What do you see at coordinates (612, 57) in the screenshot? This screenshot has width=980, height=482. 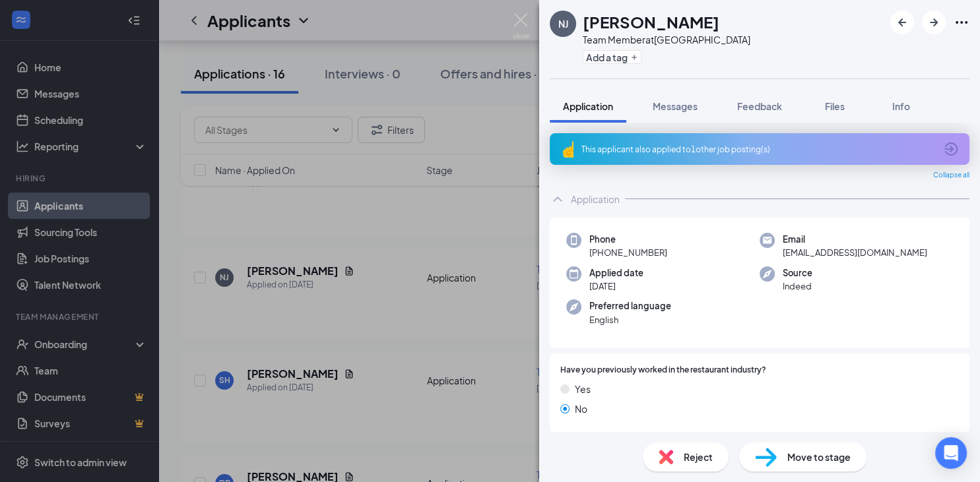 I see `button: PlusAdd a tag` at bounding box center [612, 57].